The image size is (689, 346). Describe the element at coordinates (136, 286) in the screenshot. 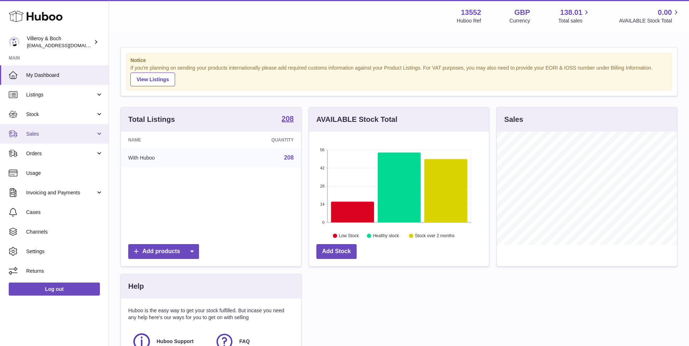

I see `h3: Help` at that location.